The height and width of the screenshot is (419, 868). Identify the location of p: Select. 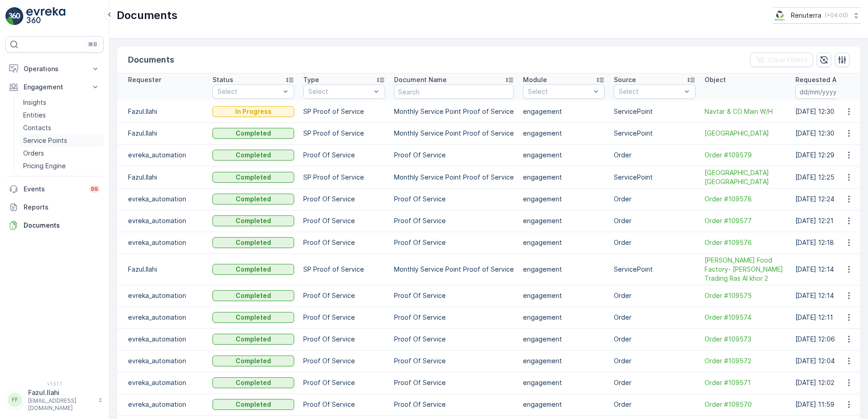
(339, 92).